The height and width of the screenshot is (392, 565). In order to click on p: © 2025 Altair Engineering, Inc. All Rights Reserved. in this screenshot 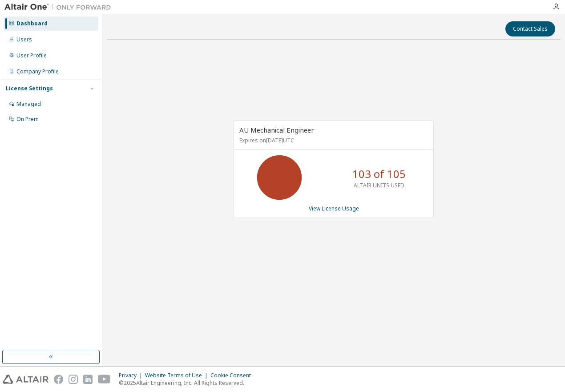, I will do `click(187, 382)`.